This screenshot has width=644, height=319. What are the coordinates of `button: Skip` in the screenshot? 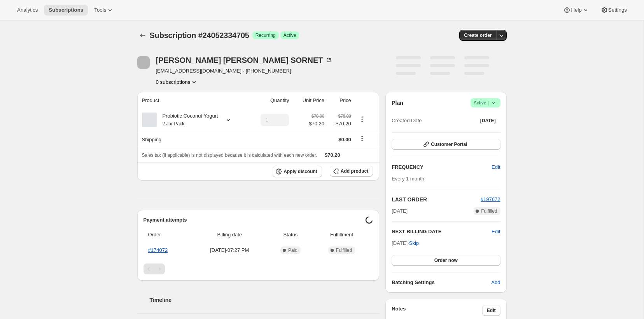 It's located at (414, 244).